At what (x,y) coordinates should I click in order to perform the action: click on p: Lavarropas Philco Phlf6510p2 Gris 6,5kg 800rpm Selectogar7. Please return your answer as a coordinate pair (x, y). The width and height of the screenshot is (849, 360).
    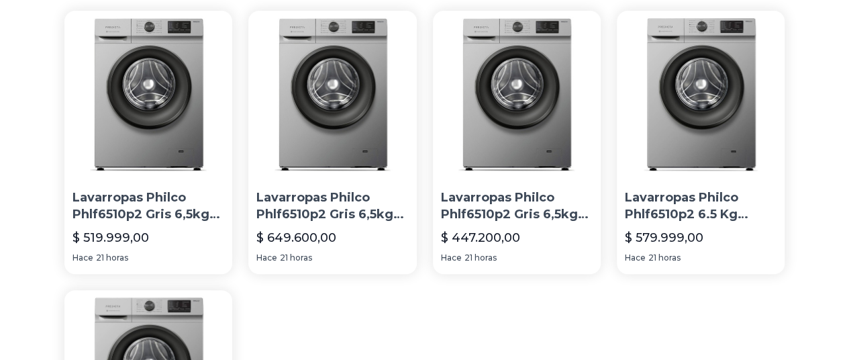
    Looking at the image, I should click on (517, 206).